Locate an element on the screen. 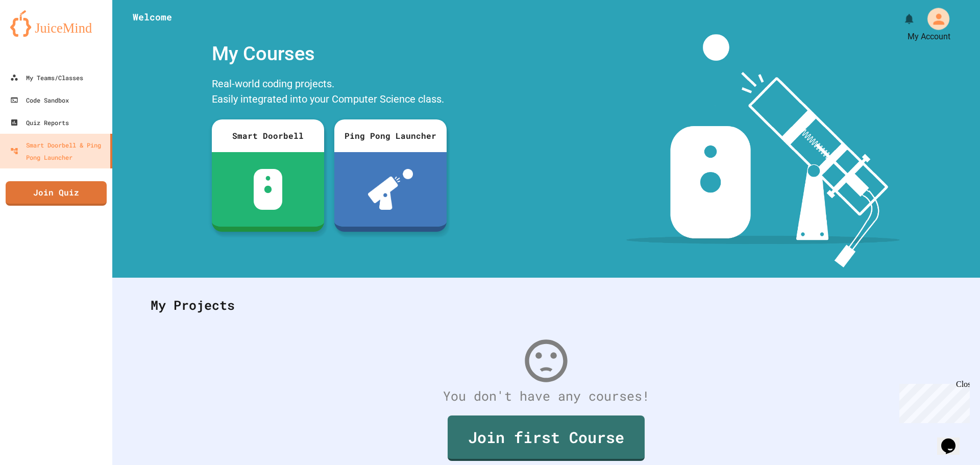 The image size is (980, 465). img: banner-image-my-projects.png is located at coordinates (763, 151).